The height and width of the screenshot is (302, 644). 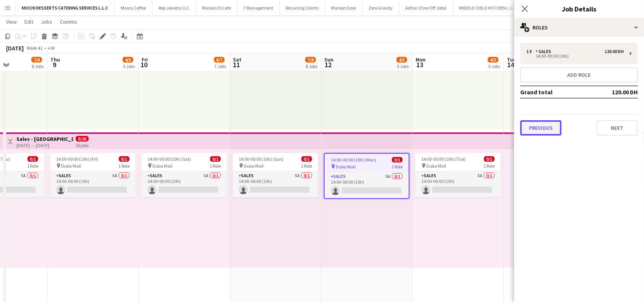 I want to click on td: 120.00 DH, so click(x=614, y=92).